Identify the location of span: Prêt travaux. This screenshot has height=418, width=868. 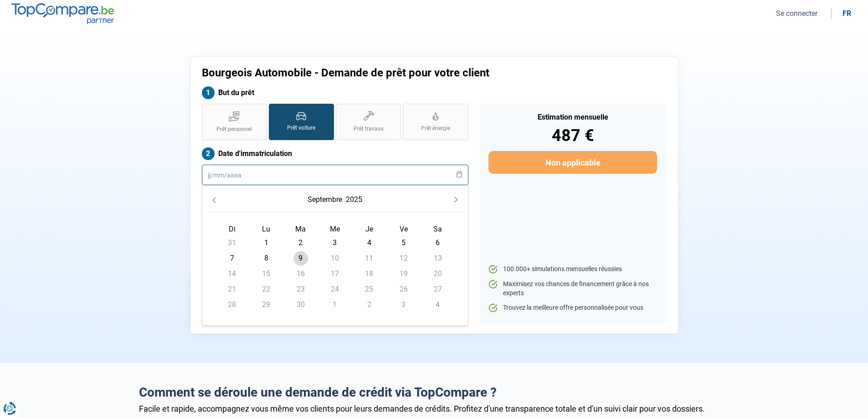
(369, 129).